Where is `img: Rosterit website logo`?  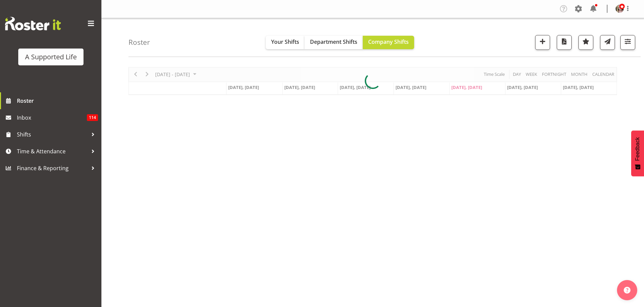 img: Rosterit website logo is located at coordinates (33, 24).